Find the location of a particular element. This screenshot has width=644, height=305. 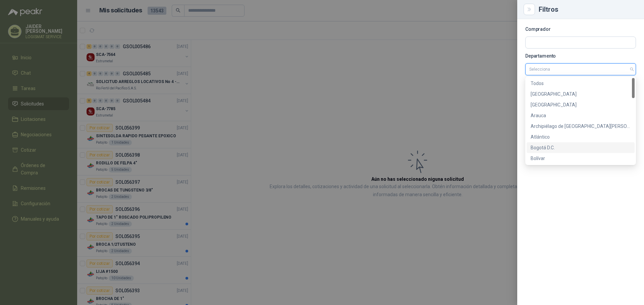

button: Close is located at coordinates (529, 10).